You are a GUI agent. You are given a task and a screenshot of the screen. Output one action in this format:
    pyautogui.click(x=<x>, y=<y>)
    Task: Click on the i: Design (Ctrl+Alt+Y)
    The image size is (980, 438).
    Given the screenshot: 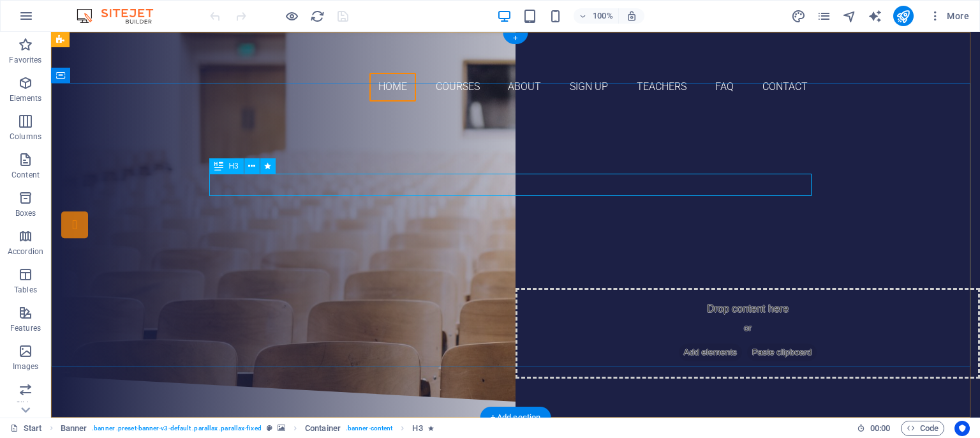 What is the action you would take?
    pyautogui.click(x=798, y=16)
    